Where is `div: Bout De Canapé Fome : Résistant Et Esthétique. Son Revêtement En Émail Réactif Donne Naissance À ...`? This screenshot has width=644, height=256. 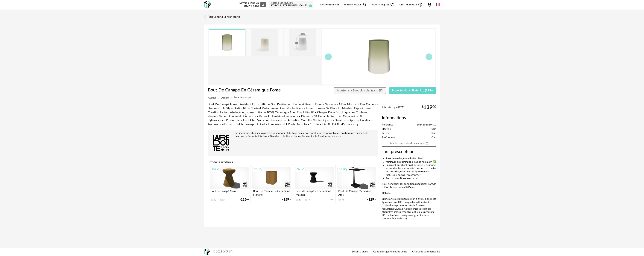 div: Bout De Canapé Fome : Résistant Et Esthétique. Son Revêtement En Émail Réactif Donne Naissance À ... is located at coordinates (293, 115).